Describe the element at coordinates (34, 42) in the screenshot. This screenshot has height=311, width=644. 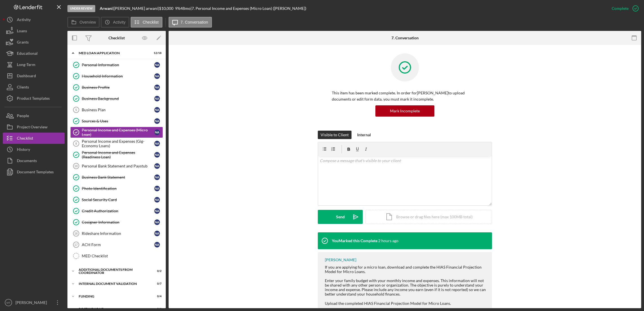
I see `button: Grants` at that location.